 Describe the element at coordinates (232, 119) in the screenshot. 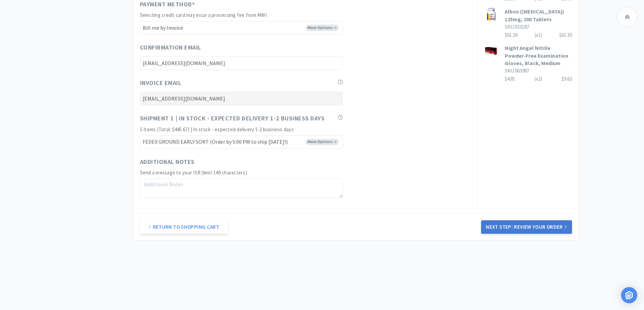

I see `span: Shipment 1 | In stock - expected delivery 1-2 business days` at that location.